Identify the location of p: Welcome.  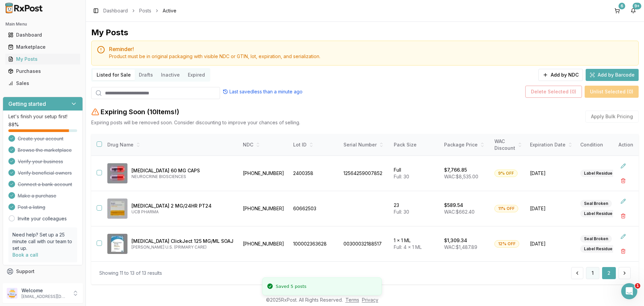
(45, 291).